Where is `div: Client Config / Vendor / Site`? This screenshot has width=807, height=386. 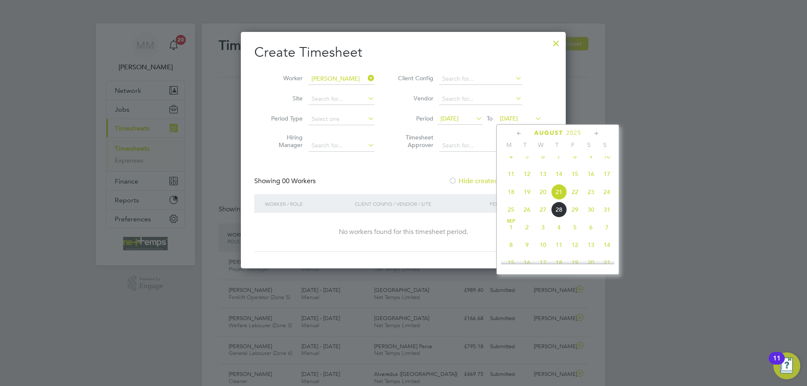
div: Client Config / Vendor / Site is located at coordinates (420, 204).